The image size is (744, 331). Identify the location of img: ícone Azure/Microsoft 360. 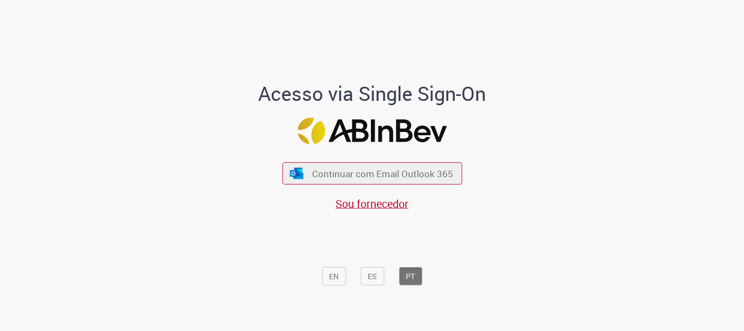
(297, 173).